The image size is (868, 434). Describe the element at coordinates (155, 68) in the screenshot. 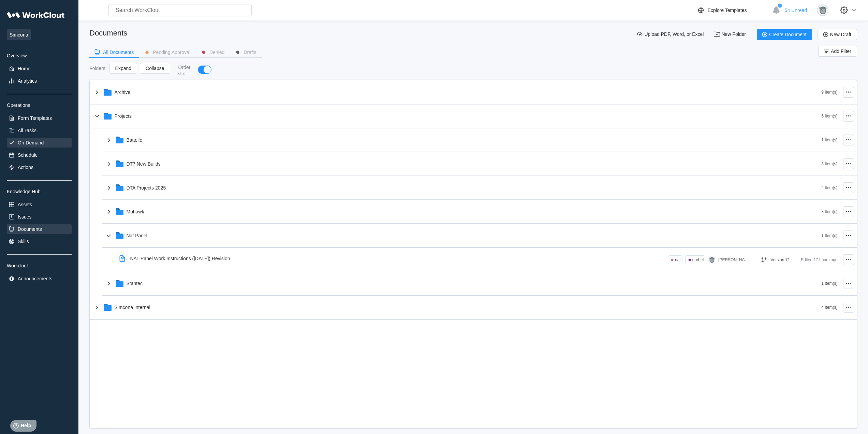

I see `button: Collapse` at that location.